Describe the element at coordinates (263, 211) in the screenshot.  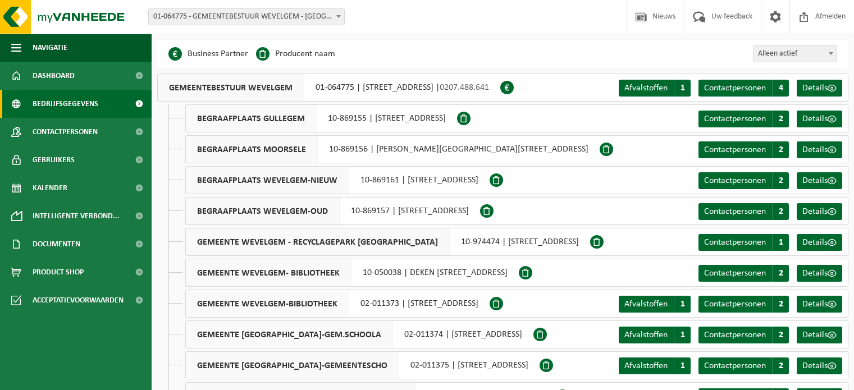
I see `span: BEGRAAFPLAATS WEVELGEM-OUD` at that location.